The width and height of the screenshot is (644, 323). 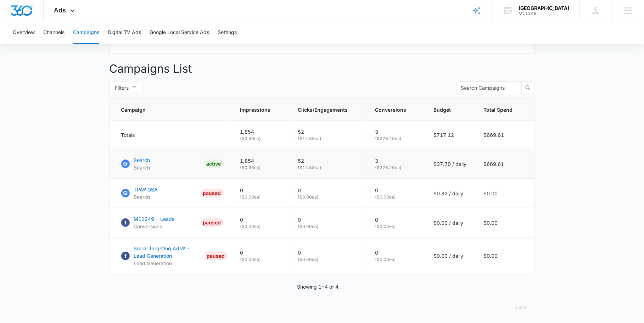 I want to click on div: account name, so click(x=543, y=8).